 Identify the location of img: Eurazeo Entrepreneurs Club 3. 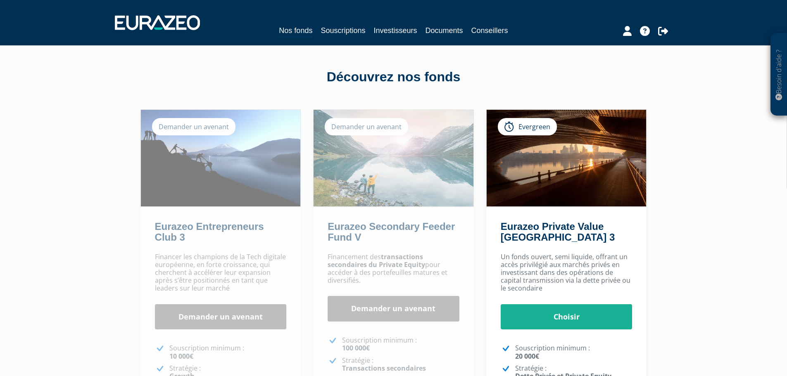
(221, 158).